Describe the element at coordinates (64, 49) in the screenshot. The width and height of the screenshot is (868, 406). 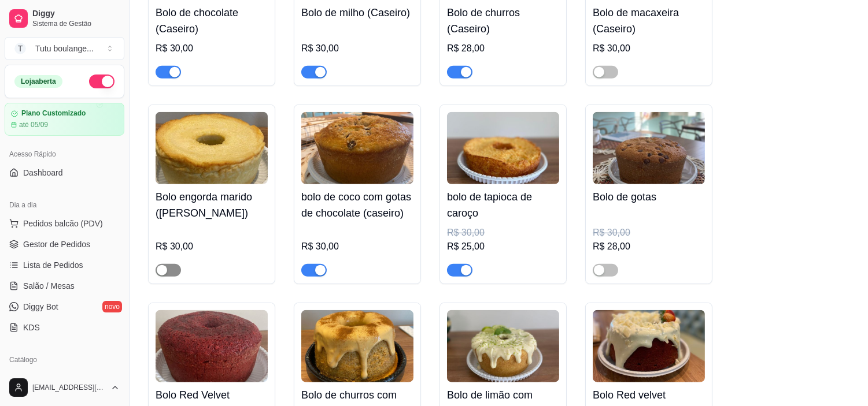
I see `div: Tutu boulange ...` at that location.